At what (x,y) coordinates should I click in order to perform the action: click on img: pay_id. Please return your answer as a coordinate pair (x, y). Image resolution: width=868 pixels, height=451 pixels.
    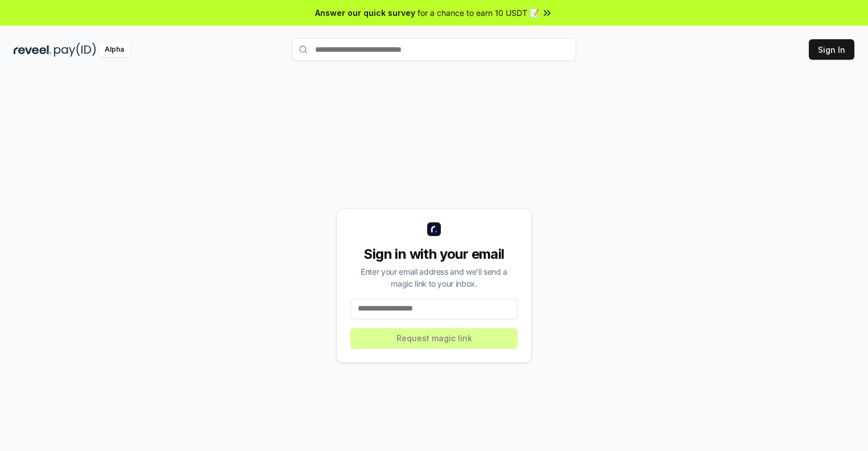
    Looking at the image, I should click on (75, 50).